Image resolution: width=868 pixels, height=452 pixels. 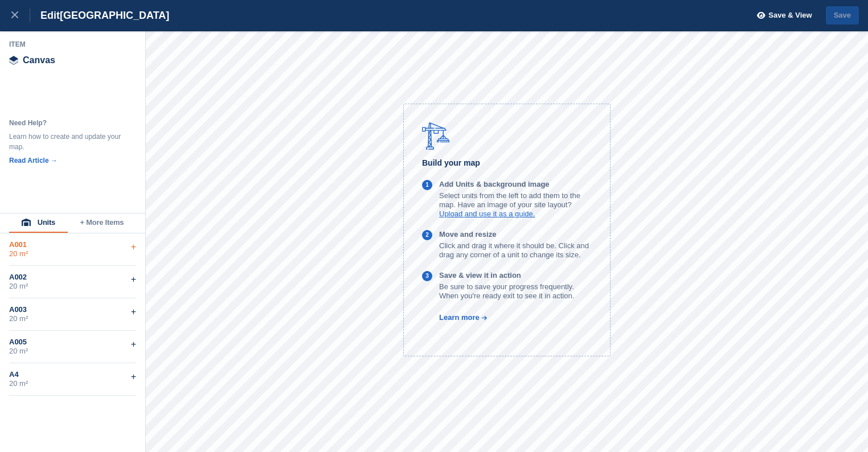 What do you see at coordinates (33, 161) in the screenshot?
I see `a: Read Article →` at bounding box center [33, 161].